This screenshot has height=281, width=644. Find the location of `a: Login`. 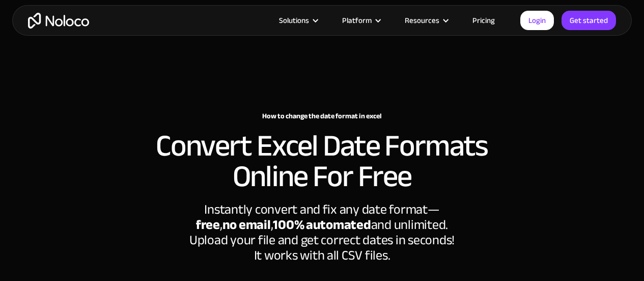

a: Login is located at coordinates (537, 21).